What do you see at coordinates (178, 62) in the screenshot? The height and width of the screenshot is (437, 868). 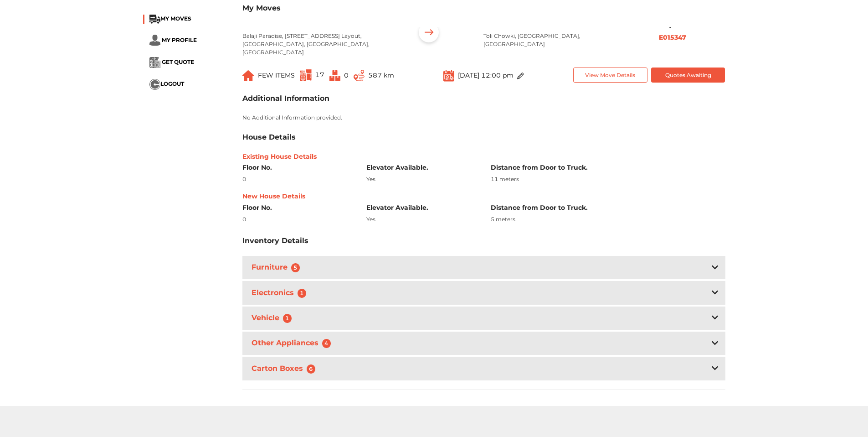 I see `span: GET QUOTE` at bounding box center [178, 62].